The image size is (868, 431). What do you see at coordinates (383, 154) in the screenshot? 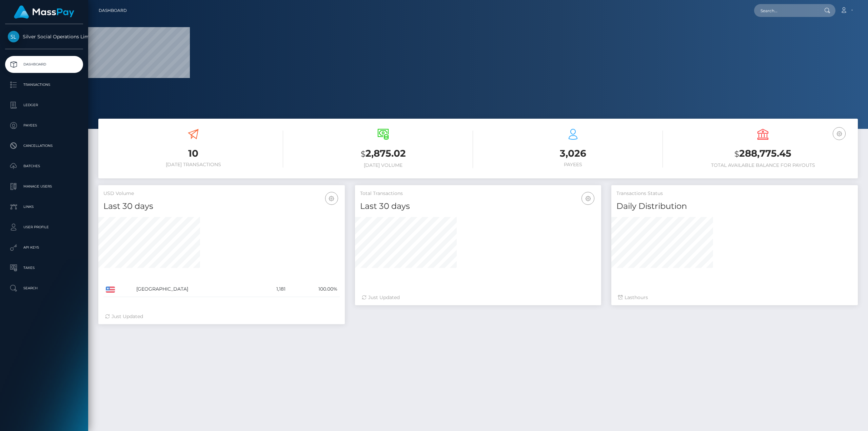
I see `h3: 2,875.02` at bounding box center [383, 154].